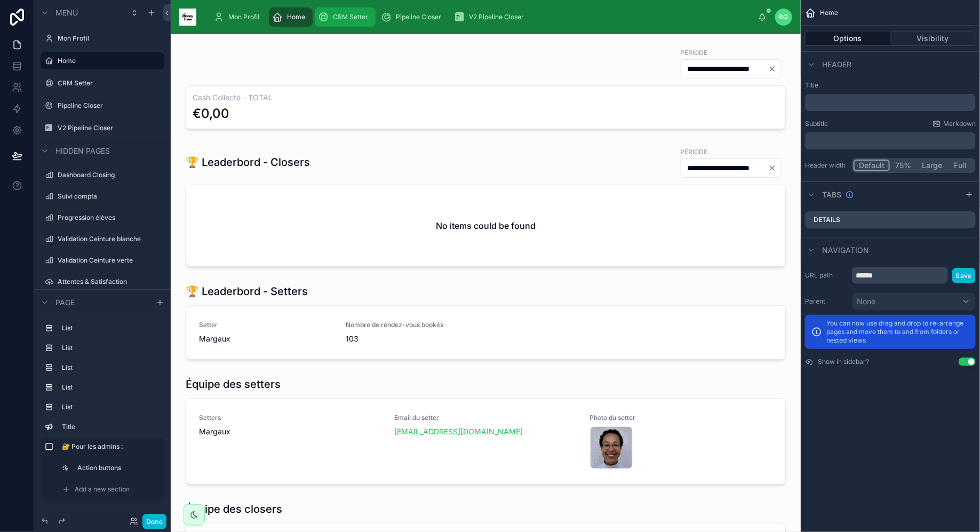  What do you see at coordinates (904, 165) in the screenshot?
I see `button: 75%` at bounding box center [904, 165].